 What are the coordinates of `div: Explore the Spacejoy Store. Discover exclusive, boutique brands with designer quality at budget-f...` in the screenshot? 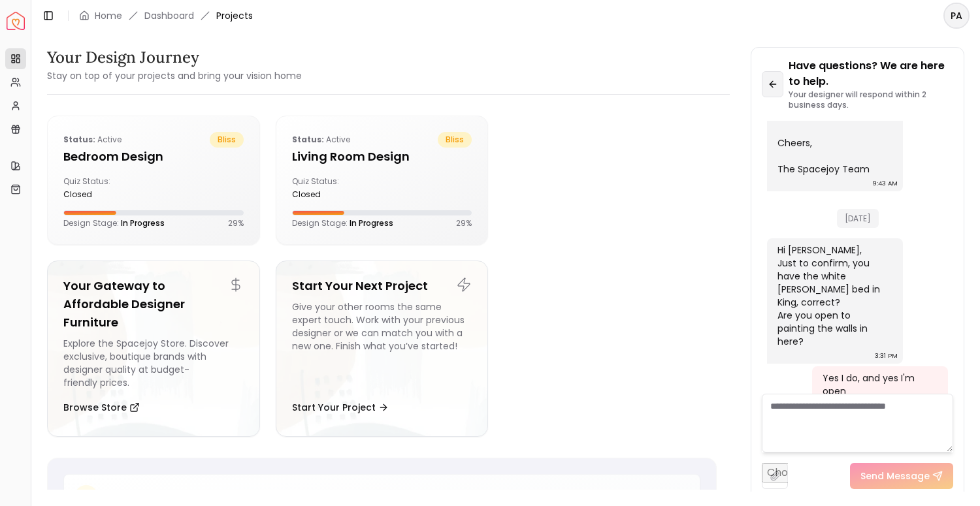 It's located at (153, 363).